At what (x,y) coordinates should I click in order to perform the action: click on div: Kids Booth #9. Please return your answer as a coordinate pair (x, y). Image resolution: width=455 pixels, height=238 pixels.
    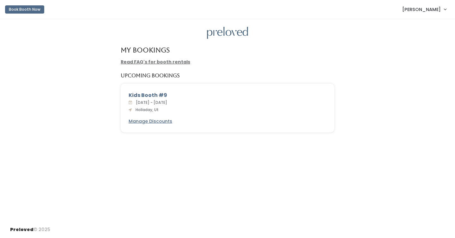
    Looking at the image, I should click on (227, 95).